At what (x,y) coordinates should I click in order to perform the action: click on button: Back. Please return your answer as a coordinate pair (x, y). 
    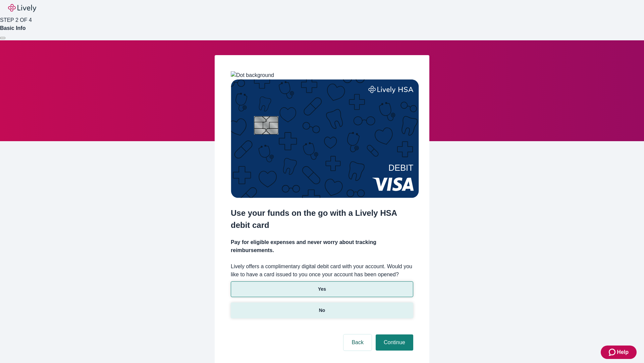
    Looking at the image, I should click on (357, 342).